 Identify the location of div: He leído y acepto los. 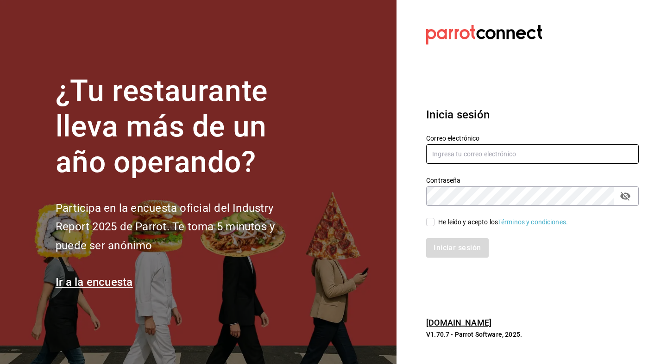
(503, 222).